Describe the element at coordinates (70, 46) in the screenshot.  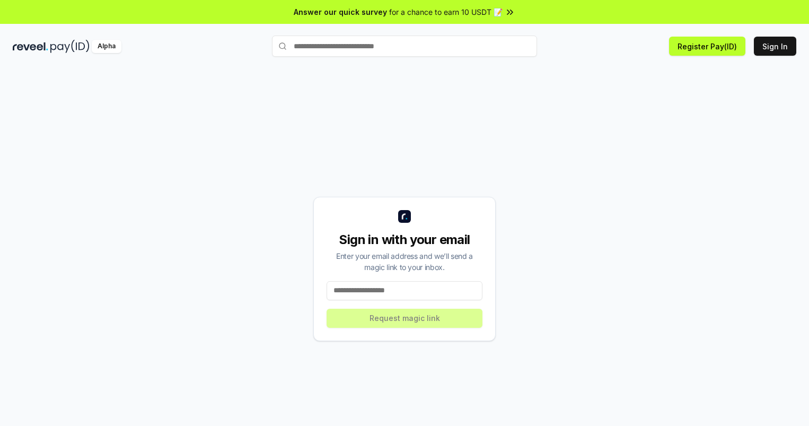
I see `img: pay_id` at that location.